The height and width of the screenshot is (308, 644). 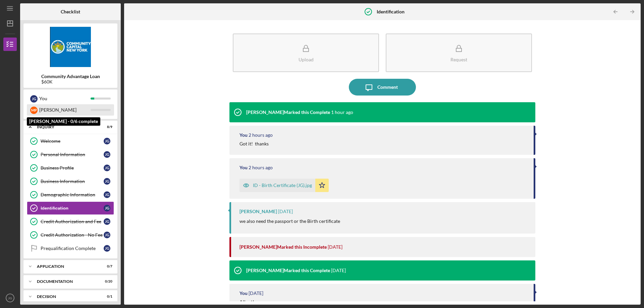 What do you see at coordinates (10, 298) in the screenshot?
I see `button: JG` at bounding box center [10, 298].